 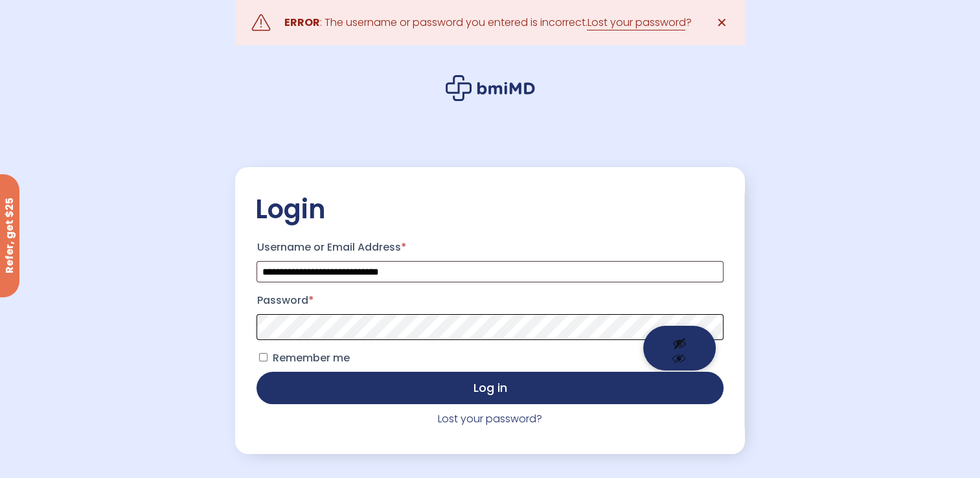 I want to click on label: Username or Email Address, so click(x=490, y=248).